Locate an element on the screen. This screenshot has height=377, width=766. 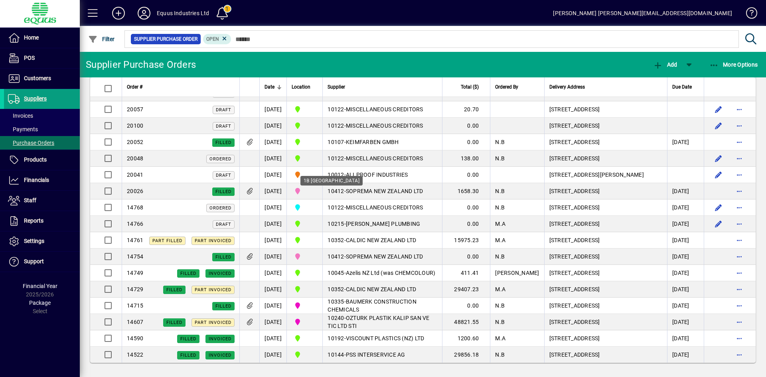
a: POS is located at coordinates (42, 58).